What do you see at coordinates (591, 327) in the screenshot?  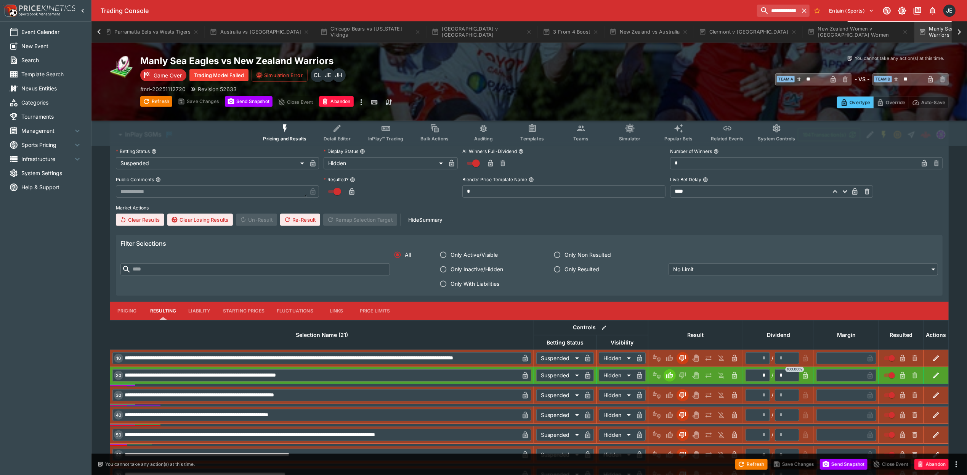 I see `th: Controls` at bounding box center [591, 327].